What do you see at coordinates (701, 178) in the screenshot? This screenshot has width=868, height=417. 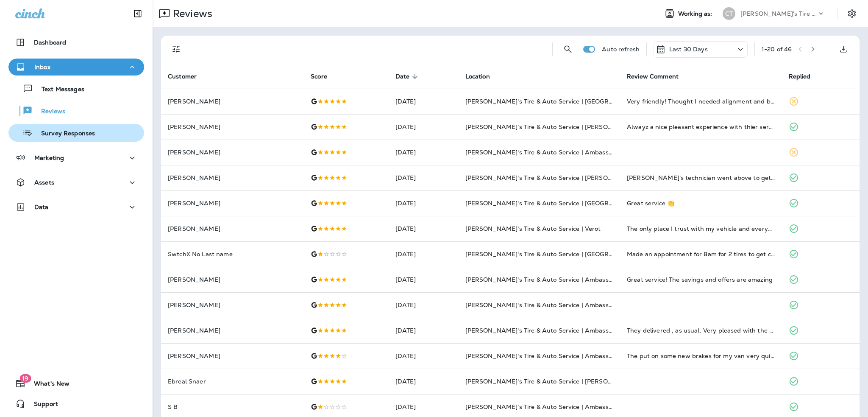 I see `div: Chabill's technician went above to get my car in and repaired when I was having troublewith my ai...` at bounding box center [701, 178].